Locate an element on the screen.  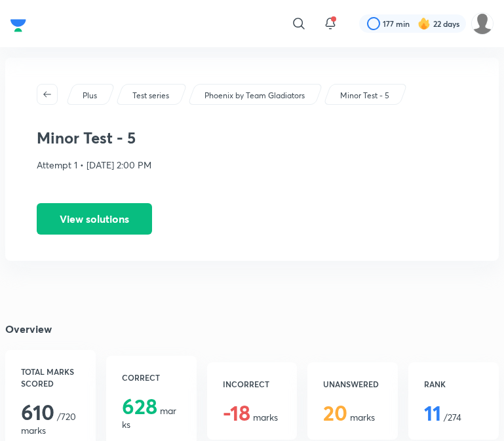
a: Plus is located at coordinates (90, 96).